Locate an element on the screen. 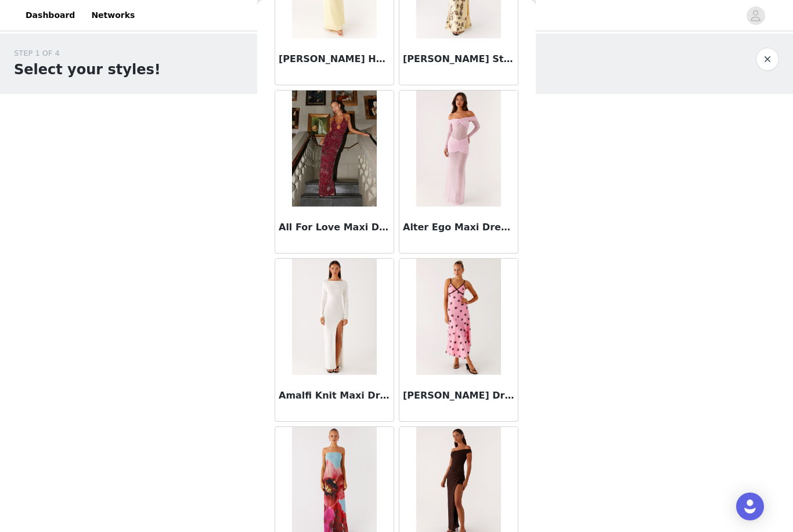 The image size is (793, 532). div: STEP 1 OF 4 is located at coordinates (87, 53).